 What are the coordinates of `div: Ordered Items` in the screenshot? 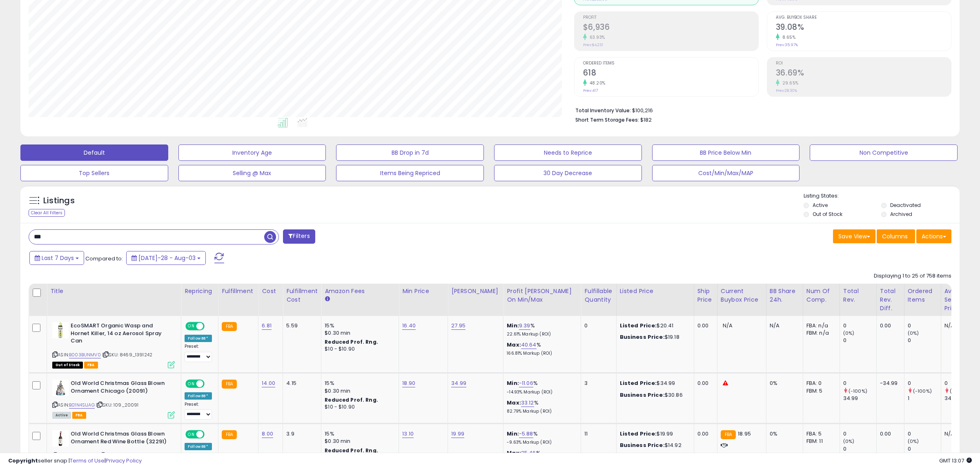 It's located at (922, 295).